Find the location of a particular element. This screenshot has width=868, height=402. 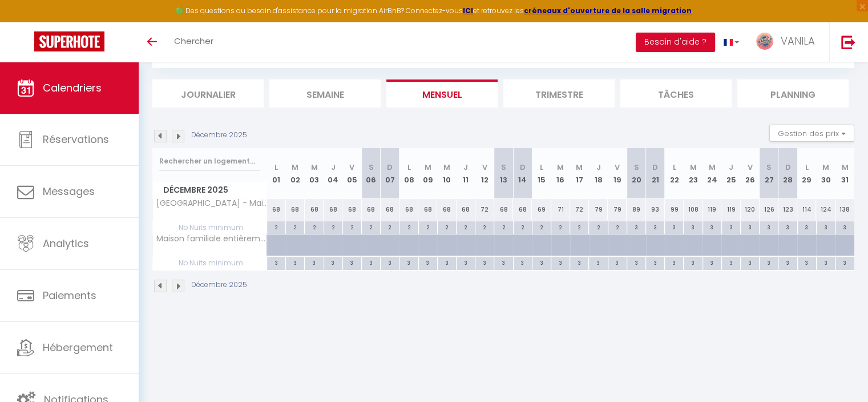

span: Messages is located at coordinates (69, 191).